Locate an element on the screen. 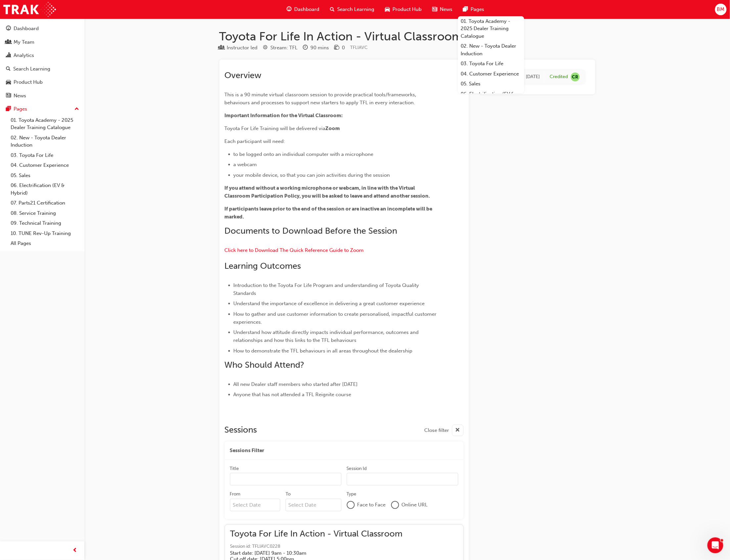 The image size is (730, 560). span: Session id: TFLIAVC0228 is located at coordinates (317, 547).